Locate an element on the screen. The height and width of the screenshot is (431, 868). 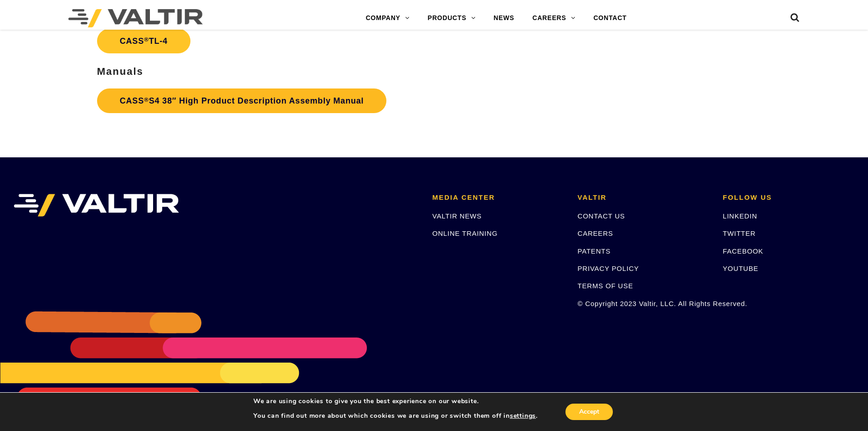
p: We are using cookies to give you the best experience on our website. is located at coordinates (395, 401).